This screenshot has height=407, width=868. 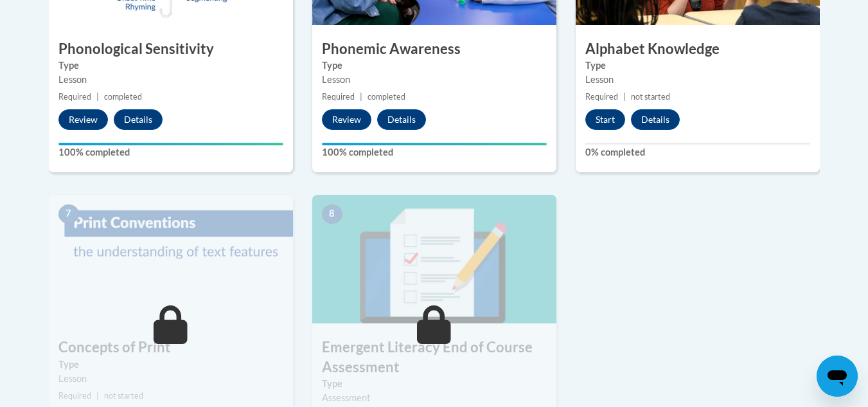 I want to click on button: Start, so click(x=605, y=119).